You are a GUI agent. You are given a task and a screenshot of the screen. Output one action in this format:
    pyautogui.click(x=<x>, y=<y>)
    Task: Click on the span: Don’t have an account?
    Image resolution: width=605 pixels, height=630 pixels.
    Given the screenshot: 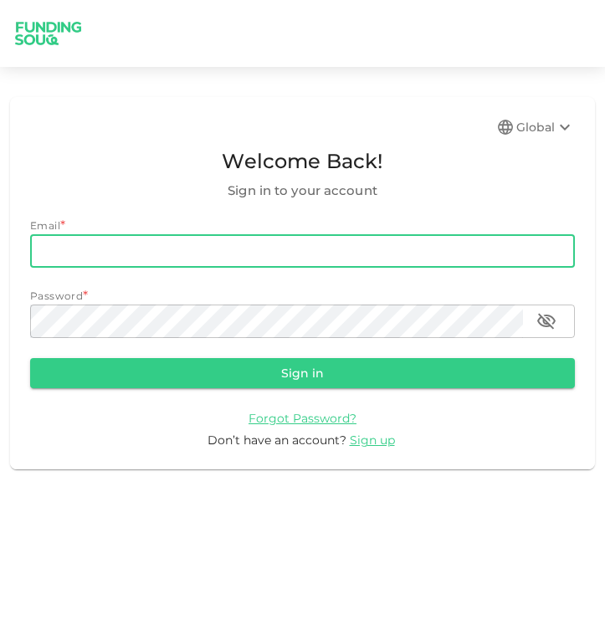 What is the action you would take?
    pyautogui.click(x=277, y=440)
    